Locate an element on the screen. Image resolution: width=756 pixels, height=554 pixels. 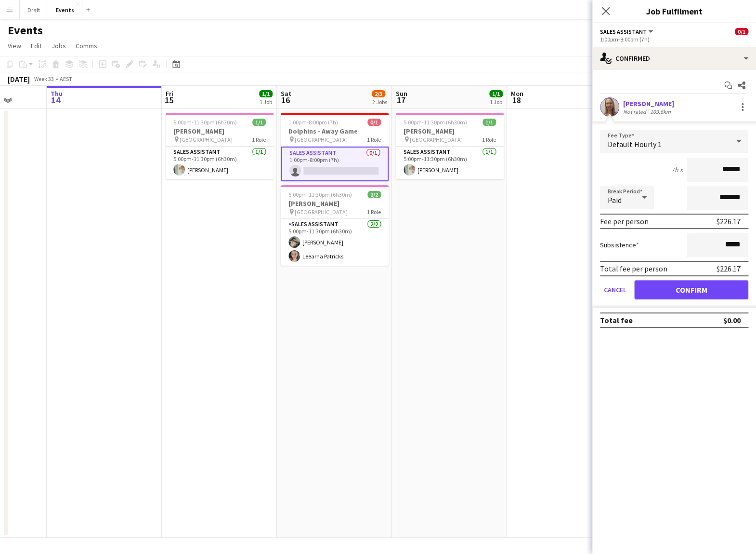
button: Draft is located at coordinates (34, 9).